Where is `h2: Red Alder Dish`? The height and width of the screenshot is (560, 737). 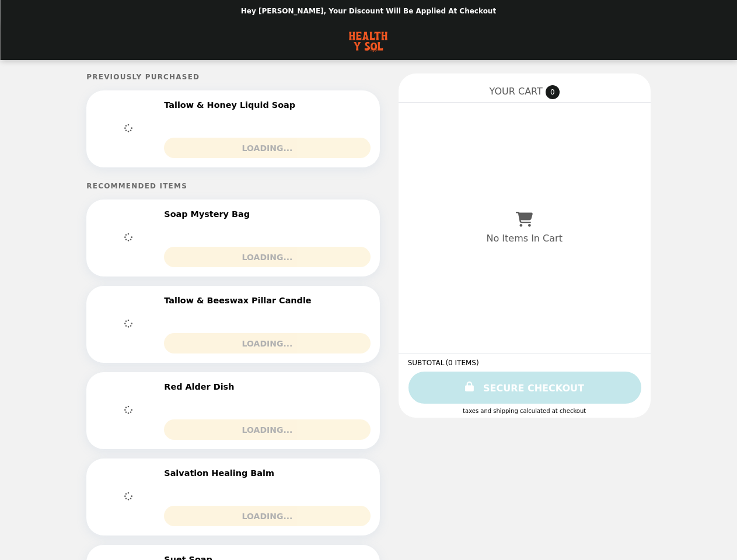 h2: Red Alder Dish is located at coordinates (201, 387).